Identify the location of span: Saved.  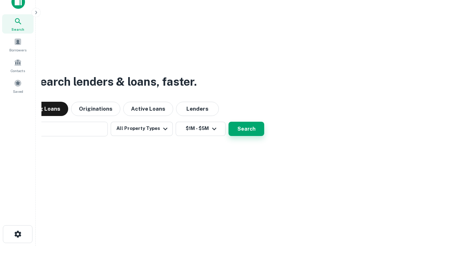
(18, 91).